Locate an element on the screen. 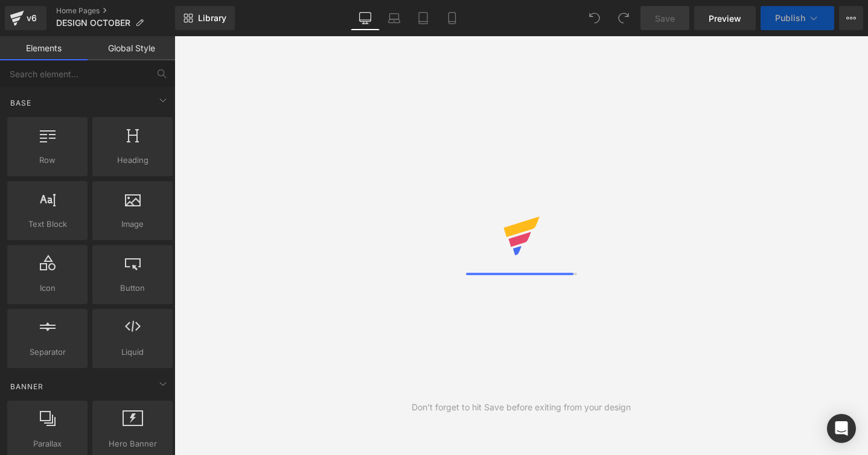 This screenshot has width=868, height=455. div: Open Intercom Messenger is located at coordinates (841, 428).